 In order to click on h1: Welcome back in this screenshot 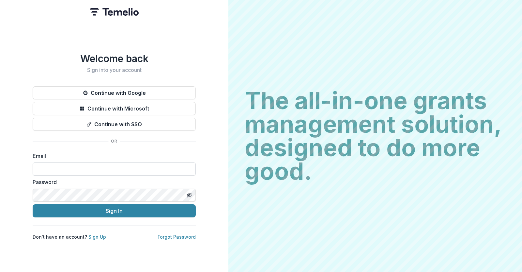, I will do `click(114, 58)`.